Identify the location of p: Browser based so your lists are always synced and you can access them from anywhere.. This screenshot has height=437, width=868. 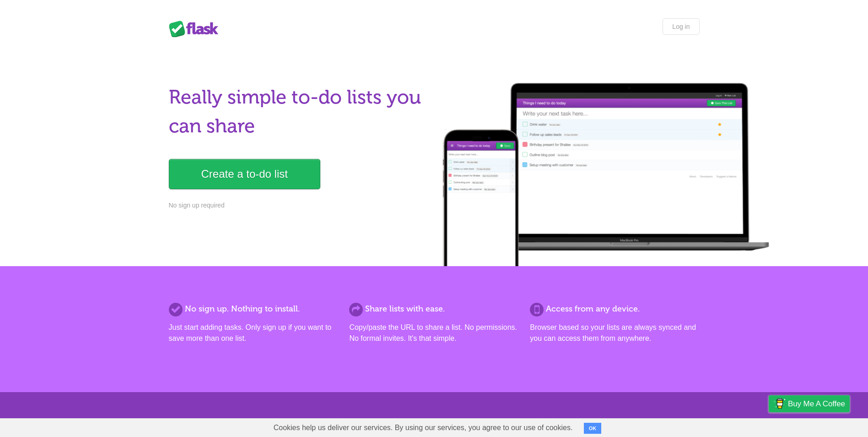
(615, 333).